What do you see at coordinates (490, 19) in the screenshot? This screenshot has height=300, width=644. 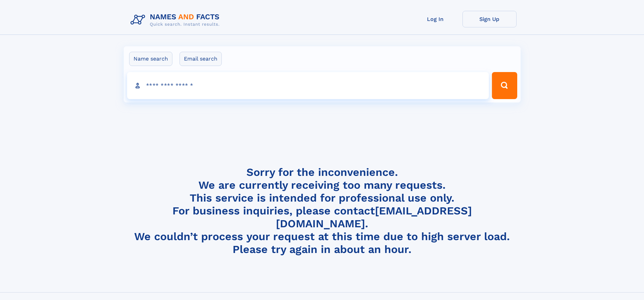 I see `a: Sign Up` at bounding box center [490, 19].